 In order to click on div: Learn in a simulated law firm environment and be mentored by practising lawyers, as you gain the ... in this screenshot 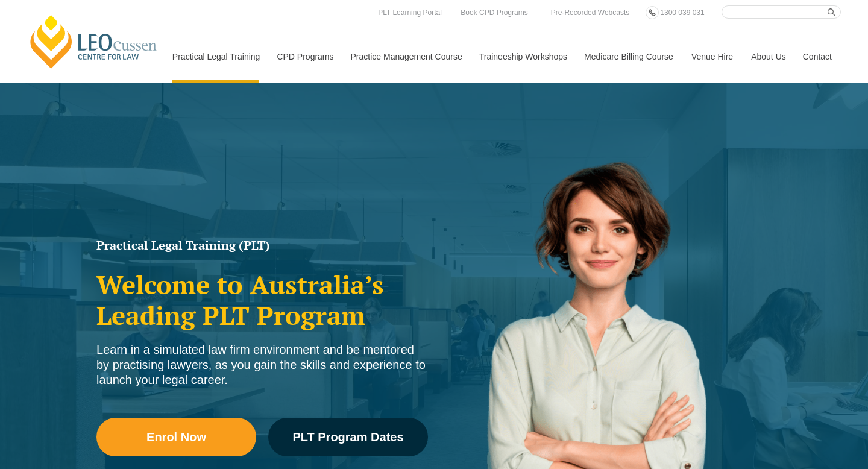, I will do `click(262, 365)`.